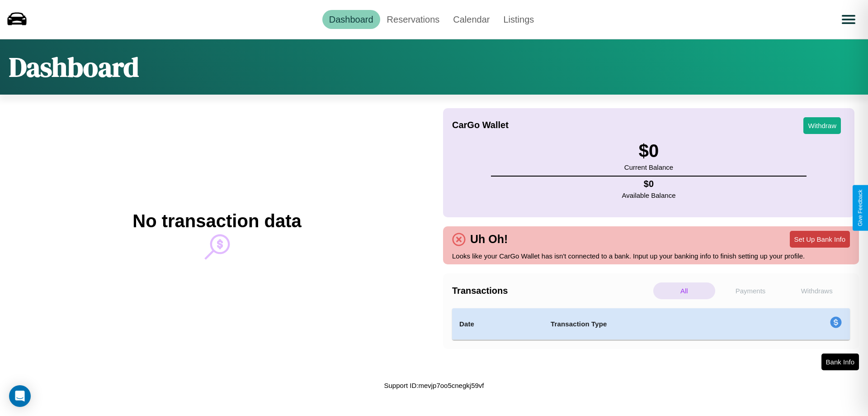 This screenshot has width=868, height=416. What do you see at coordinates (518, 19) in the screenshot?
I see `a: Listings` at bounding box center [518, 19].